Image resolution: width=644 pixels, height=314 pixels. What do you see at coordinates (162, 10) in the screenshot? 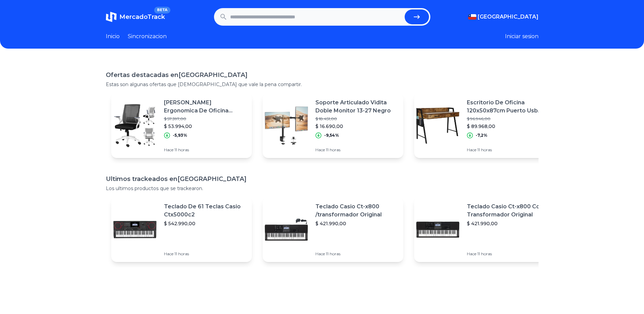
I see `span: BETA` at bounding box center [162, 10].